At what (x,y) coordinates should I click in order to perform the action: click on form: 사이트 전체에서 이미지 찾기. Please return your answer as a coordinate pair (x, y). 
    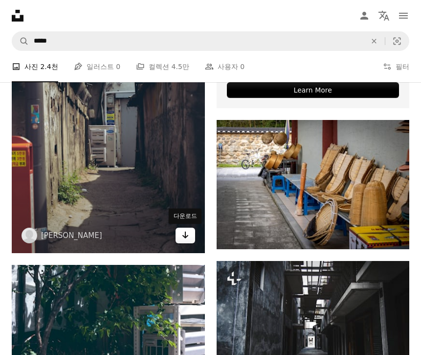
    Looking at the image, I should click on (210, 41).